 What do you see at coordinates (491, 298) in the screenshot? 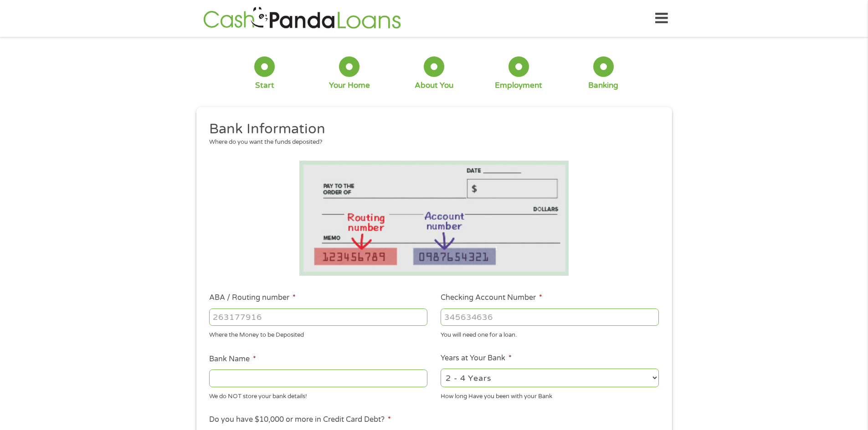
I see `label: Checking Account Number` at bounding box center [491, 298].